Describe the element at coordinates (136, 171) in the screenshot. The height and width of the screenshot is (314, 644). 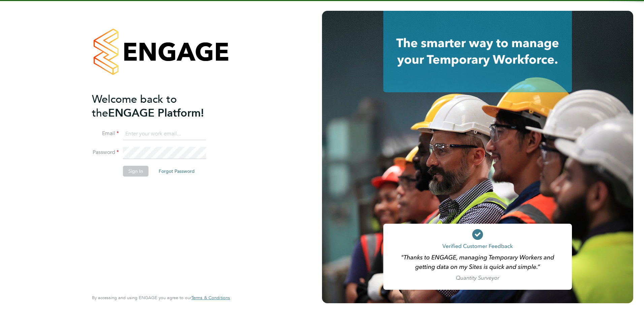
I see `button: Sign In` at that location.